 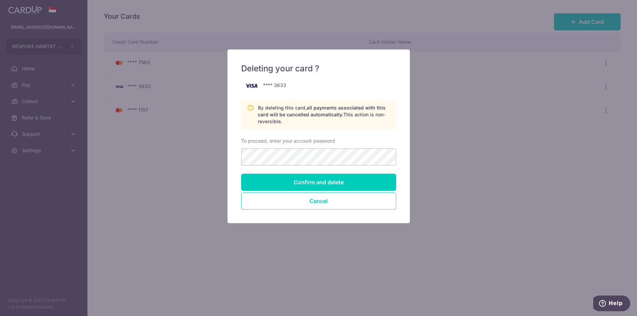 What do you see at coordinates (324, 115) in the screenshot?
I see `p: By deleting this card, This action is non-reversible.` at bounding box center [324, 115].